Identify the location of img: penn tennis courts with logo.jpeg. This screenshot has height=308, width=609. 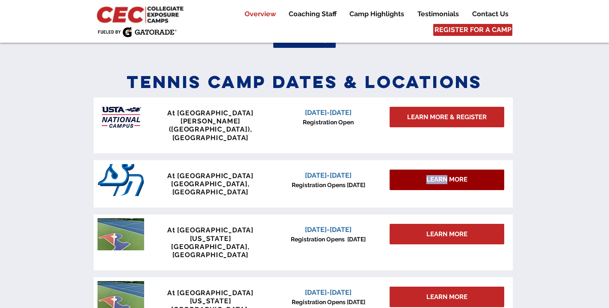
(121, 234).